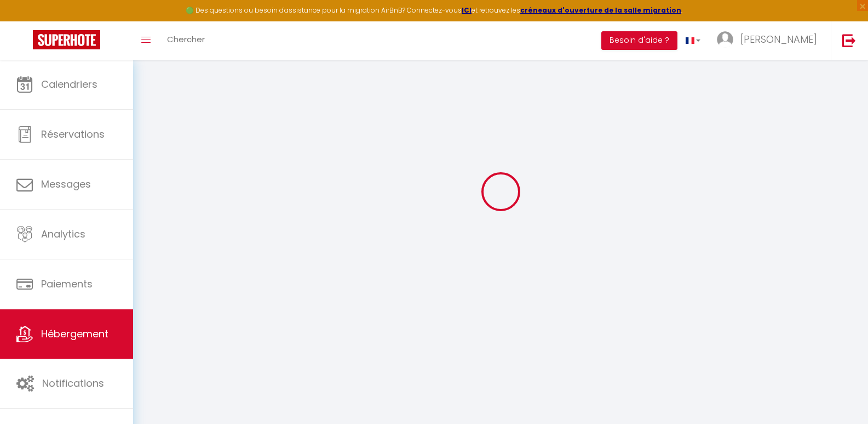 The width and height of the screenshot is (868, 424). Describe the element at coordinates (849, 40) in the screenshot. I see `img: logout` at that location.